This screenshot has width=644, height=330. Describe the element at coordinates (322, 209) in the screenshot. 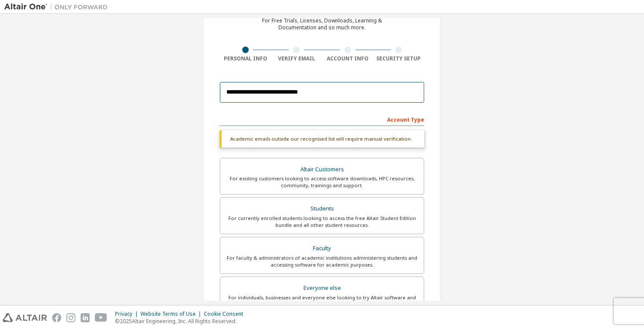

I see `div: Students` at that location.